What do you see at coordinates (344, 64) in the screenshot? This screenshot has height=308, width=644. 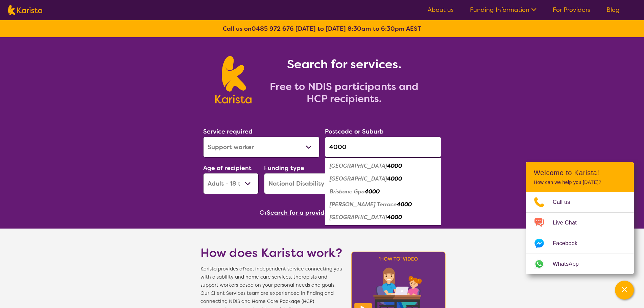 I see `h1: Search for services.` at bounding box center [344, 64].